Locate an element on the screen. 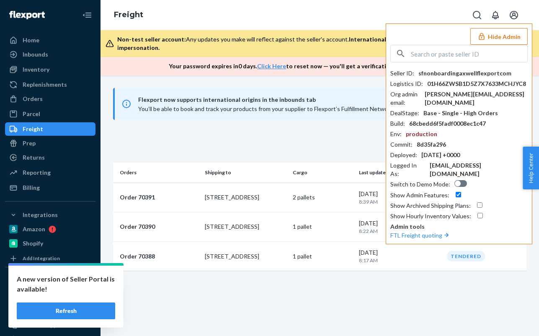 This screenshot has height=336, width=539. button: Open account menu is located at coordinates (513, 15).